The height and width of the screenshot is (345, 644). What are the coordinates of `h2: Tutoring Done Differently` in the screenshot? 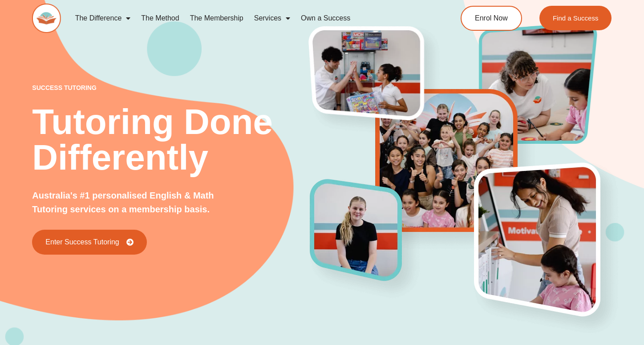 It's located at (171, 140).